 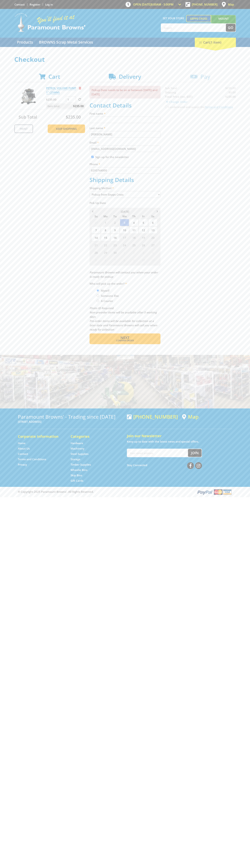 I want to click on input: Search, so click(x=194, y=27).